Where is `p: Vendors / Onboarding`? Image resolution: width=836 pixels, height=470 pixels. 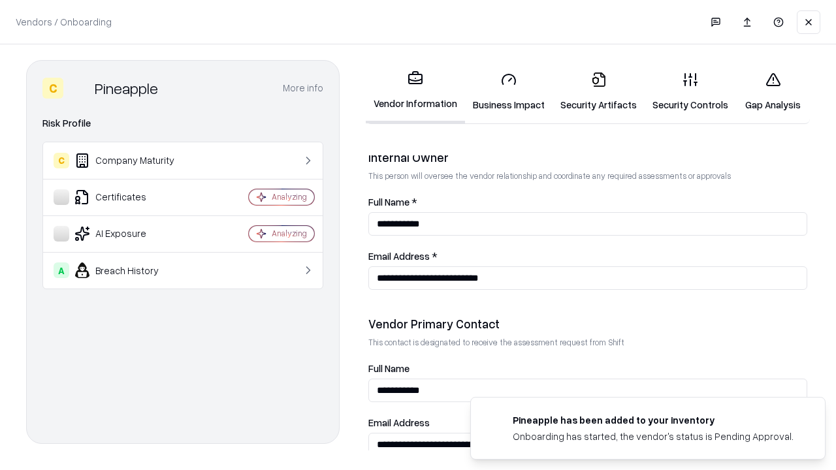
p: Vendors / Onboarding is located at coordinates (63, 22).